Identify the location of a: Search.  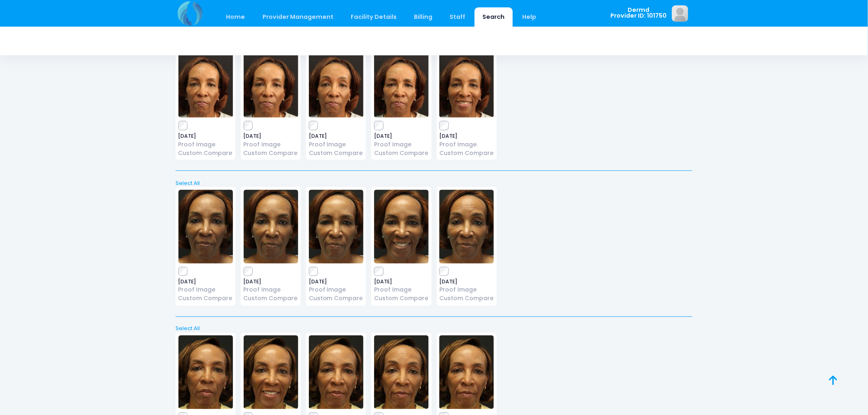
(494, 17).